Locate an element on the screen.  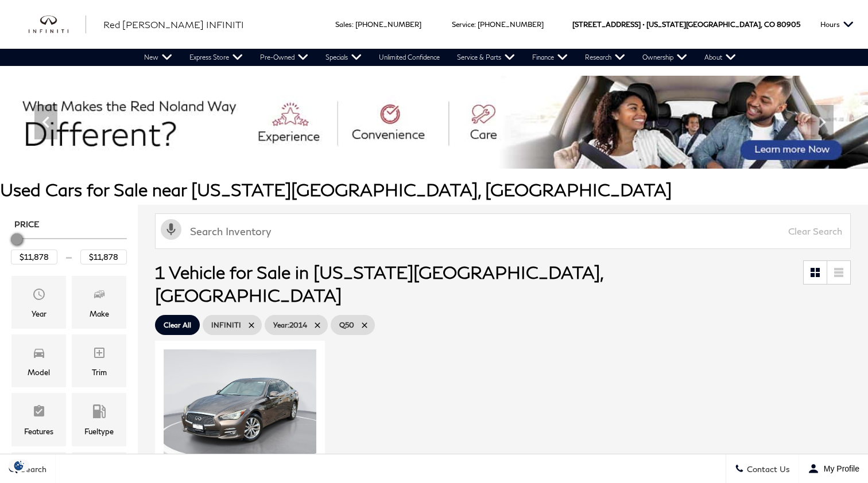
div: Fueltype is located at coordinates (99, 432).